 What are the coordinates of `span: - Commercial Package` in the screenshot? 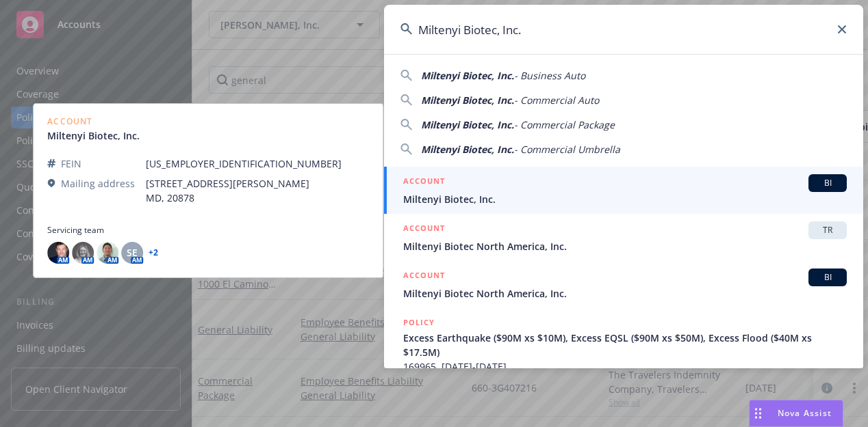 It's located at (564, 125).